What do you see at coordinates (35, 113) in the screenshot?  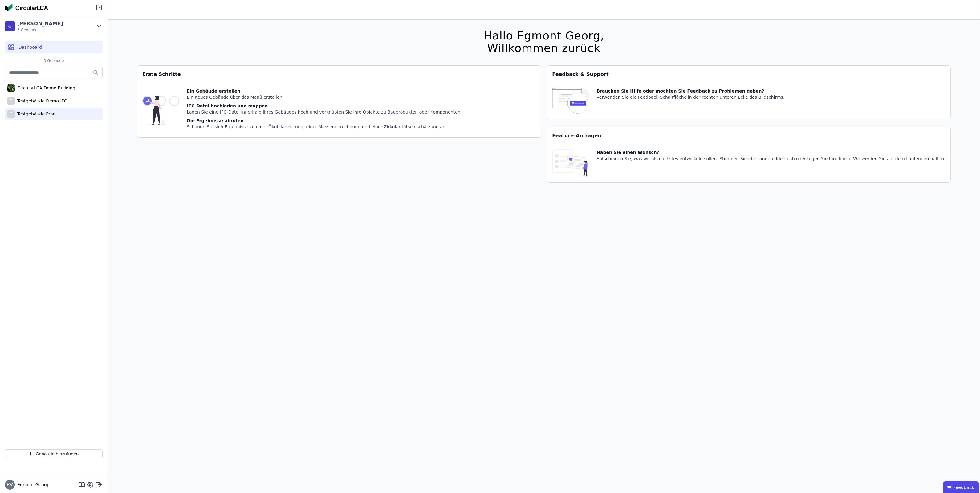 I see `div: Testgebäude Prod` at bounding box center [35, 113].